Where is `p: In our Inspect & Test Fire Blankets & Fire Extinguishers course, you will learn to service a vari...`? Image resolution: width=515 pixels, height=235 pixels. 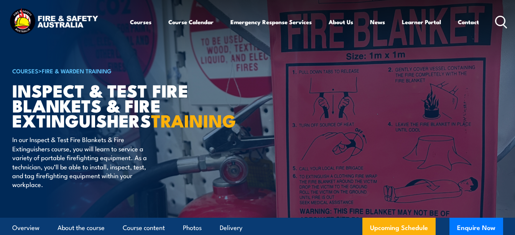 p: In our Inspect & Test Fire Blankets & Fire Extinguishers course, you will learn to service a vari... is located at coordinates (82, 162).